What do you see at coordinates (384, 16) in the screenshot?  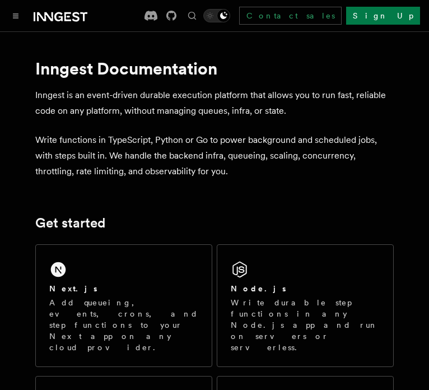 I see `a: Sign Up` at bounding box center [384, 16].